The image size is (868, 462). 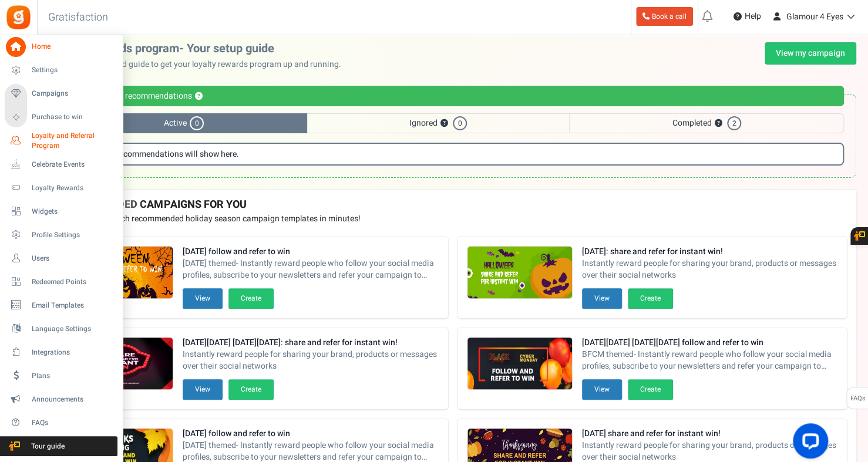 What do you see at coordinates (156, 154) in the screenshot?
I see `b: Your active recommendations will show here.` at bounding box center [156, 154].